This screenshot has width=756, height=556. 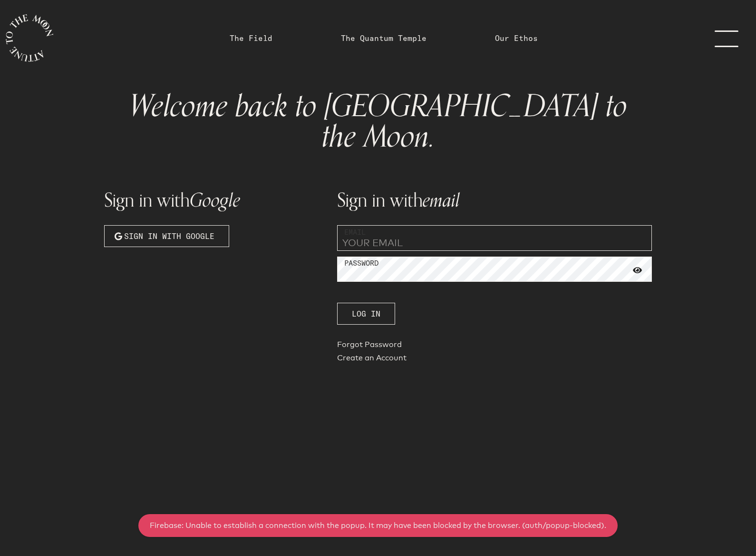 I want to click on button: Sign in with Google, so click(x=167, y=236).